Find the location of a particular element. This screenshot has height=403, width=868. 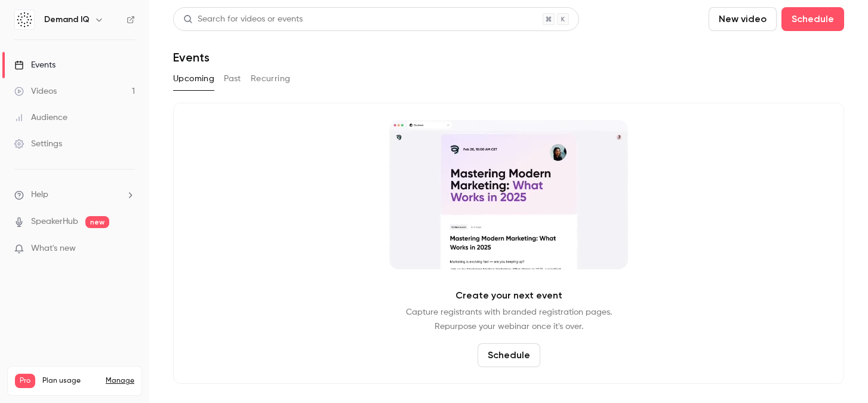

span: Help is located at coordinates (39, 195).